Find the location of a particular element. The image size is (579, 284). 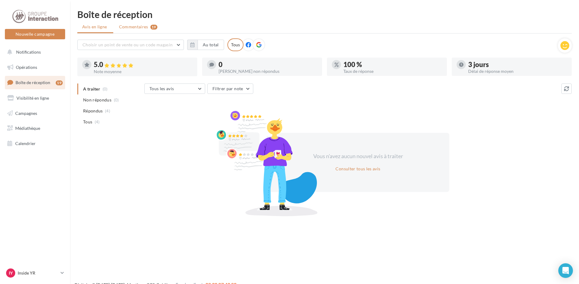

div: Open Intercom Messenger is located at coordinates (566, 270).